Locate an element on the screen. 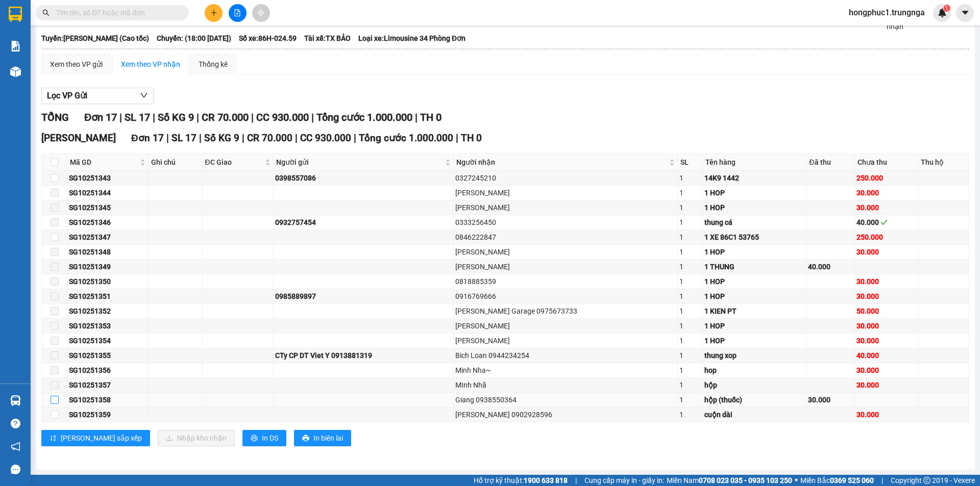 This screenshot has height=486, width=980. div: SG10251351 is located at coordinates (108, 296).